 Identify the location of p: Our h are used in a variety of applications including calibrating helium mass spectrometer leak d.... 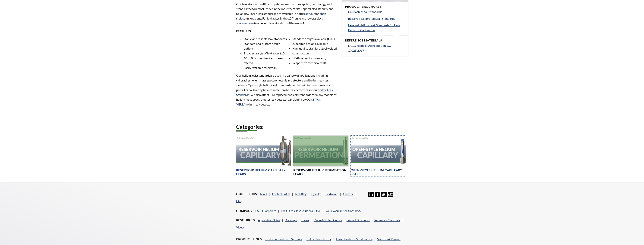
(287, 90).